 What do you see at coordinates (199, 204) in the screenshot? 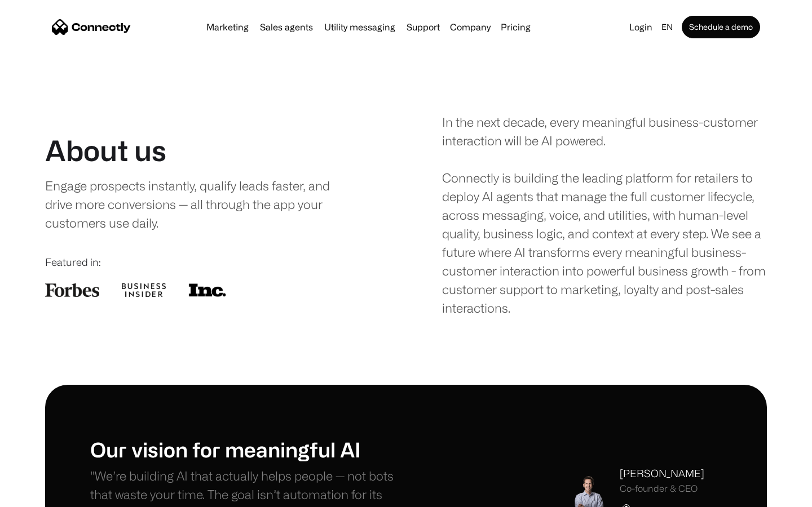
I see `div: Engage prospects instantly, qualify leads faster, and drive more conversions — all through the ap...` at bounding box center [199, 204].